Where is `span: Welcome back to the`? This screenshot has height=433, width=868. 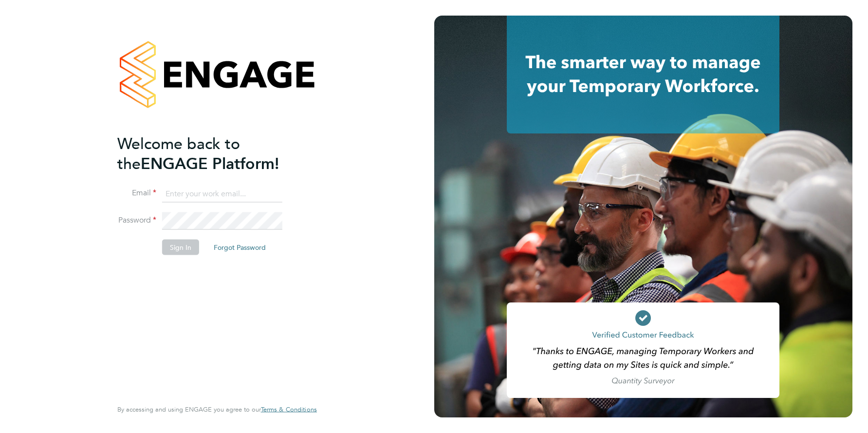
span: Welcome back to the is located at coordinates (178, 153).